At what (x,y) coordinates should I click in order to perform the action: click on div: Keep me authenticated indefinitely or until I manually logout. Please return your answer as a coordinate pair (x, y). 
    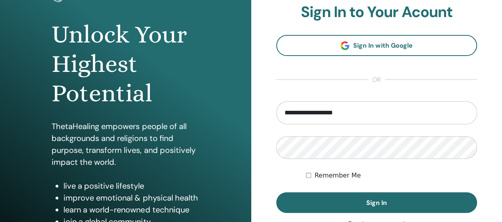
    Looking at the image, I should click on (391, 175).